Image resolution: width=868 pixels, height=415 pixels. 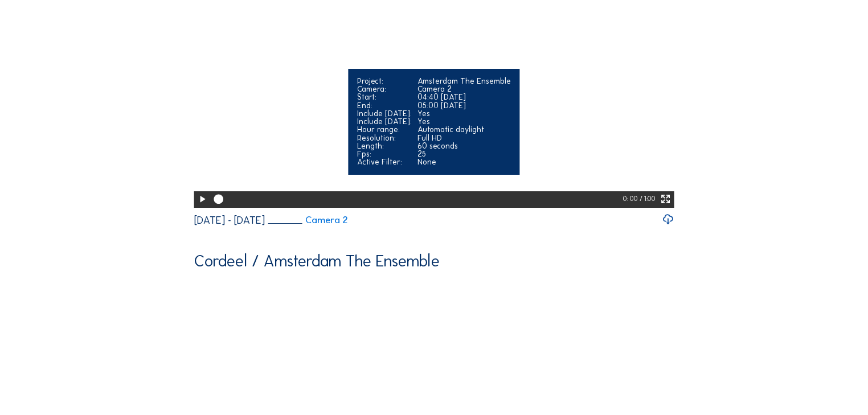 I want to click on div: Project:, so click(x=385, y=81).